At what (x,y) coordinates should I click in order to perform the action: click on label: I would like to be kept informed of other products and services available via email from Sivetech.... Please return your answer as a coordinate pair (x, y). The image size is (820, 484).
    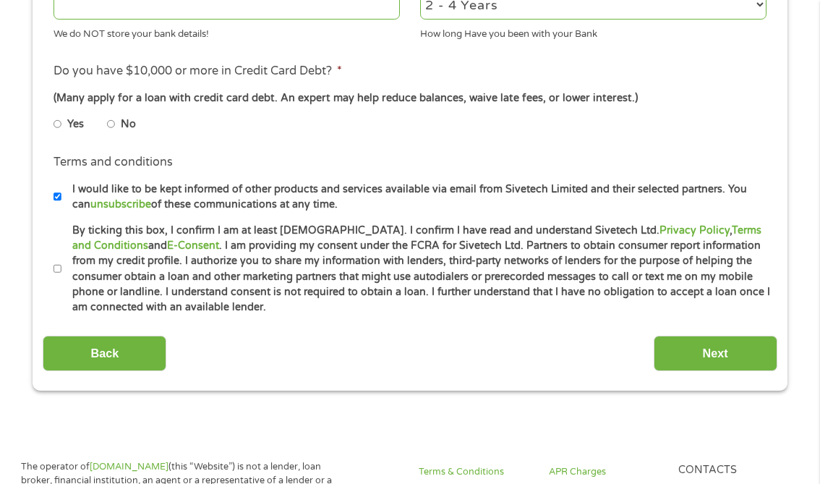
    Looking at the image, I should click on (416, 197).